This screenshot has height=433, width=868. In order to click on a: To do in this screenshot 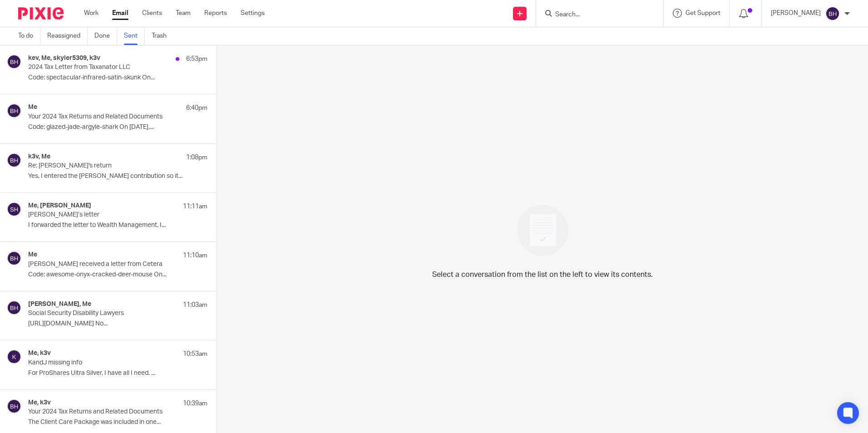, I will do `click(29, 36)`.